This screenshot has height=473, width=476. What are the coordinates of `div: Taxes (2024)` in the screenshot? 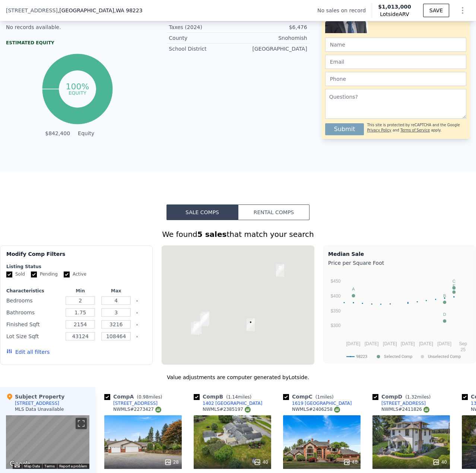 It's located at (203, 27).